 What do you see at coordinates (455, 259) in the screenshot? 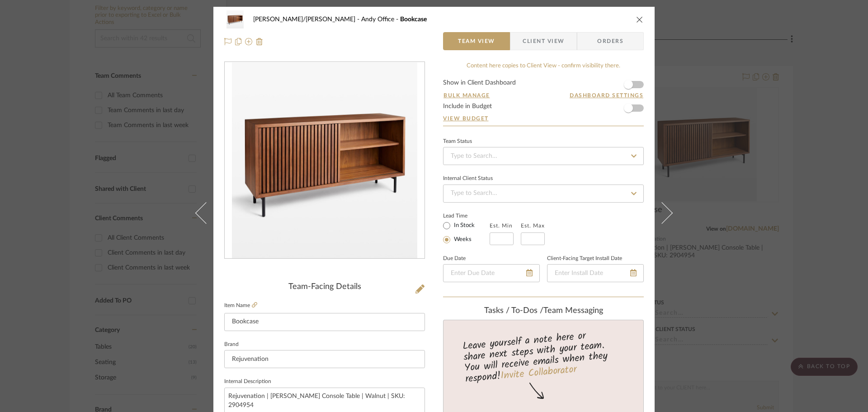
I see `label: Due Date` at bounding box center [455, 259].